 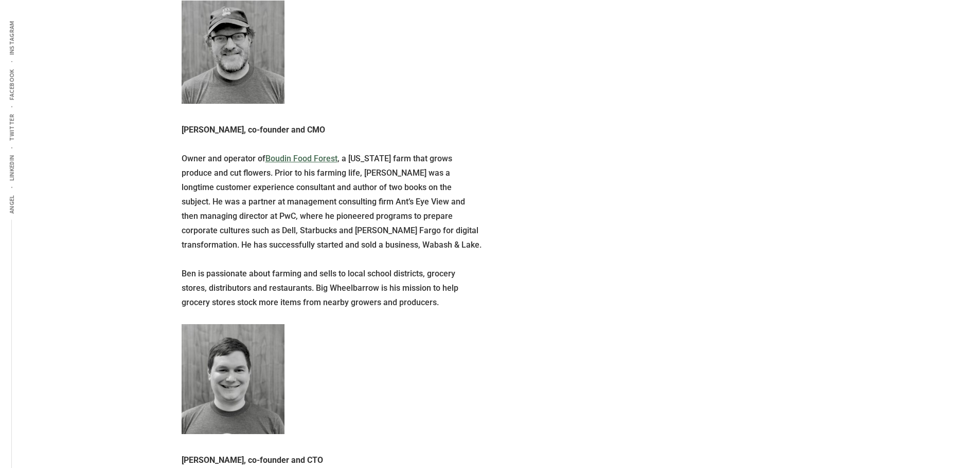 I want to click on p: Ben is passionate about farming and sells to local school districts, grocery stores, distributors..., so click(x=331, y=289).